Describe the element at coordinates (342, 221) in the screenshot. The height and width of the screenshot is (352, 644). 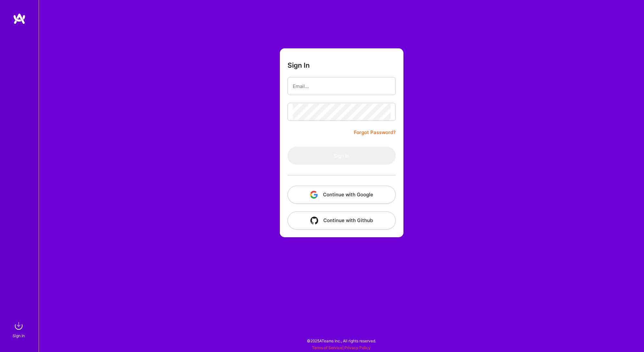
I see `button: Continue with Github` at that location.